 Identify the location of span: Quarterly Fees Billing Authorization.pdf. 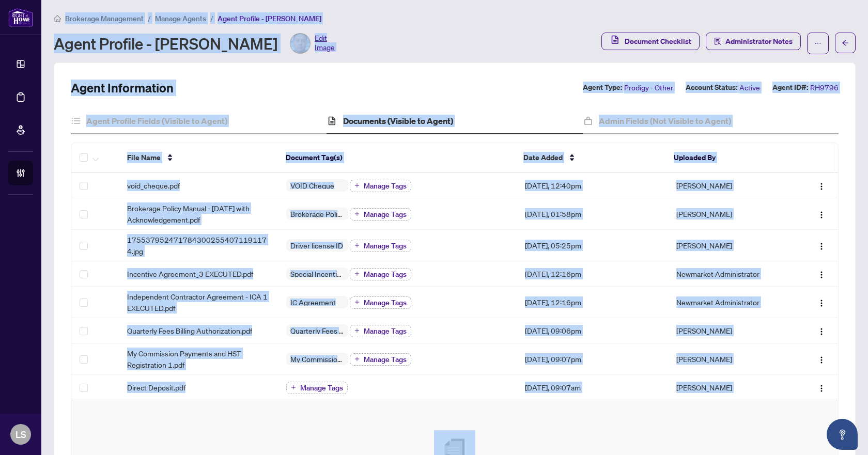
(190, 331).